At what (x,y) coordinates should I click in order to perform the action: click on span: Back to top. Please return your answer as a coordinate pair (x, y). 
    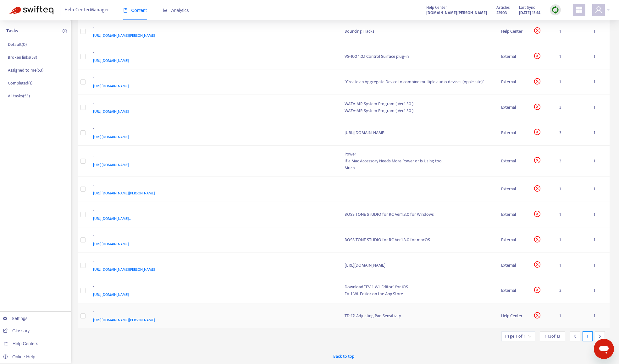
    Looking at the image, I should click on (344, 356).